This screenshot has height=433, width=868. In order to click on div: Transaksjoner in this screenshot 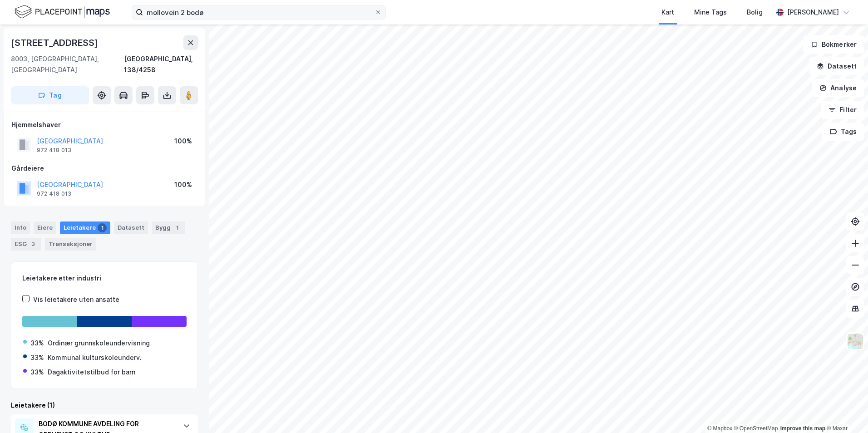, I will do `click(70, 244)`.